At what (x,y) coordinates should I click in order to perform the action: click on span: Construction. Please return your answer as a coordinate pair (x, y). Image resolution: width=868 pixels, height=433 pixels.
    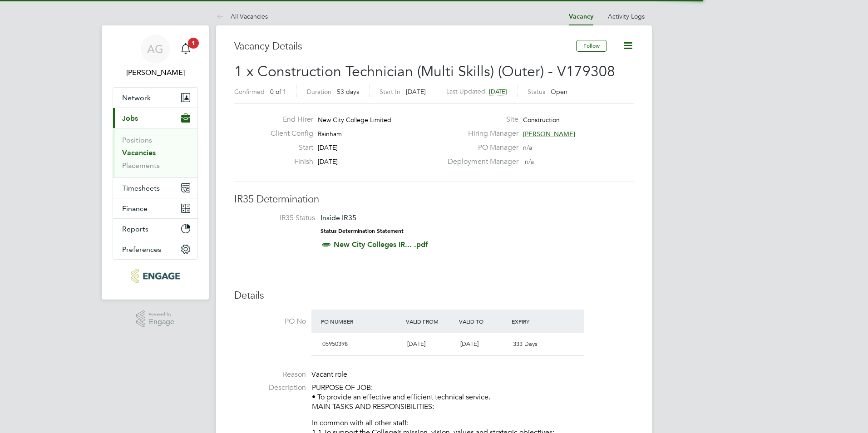
    Looking at the image, I should click on (541, 120).